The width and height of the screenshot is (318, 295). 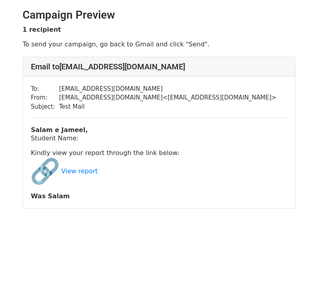 I want to click on td: Test Mail, so click(x=168, y=107).